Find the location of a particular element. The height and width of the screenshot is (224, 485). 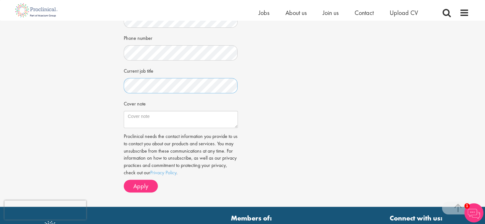

span: Upload CV is located at coordinates (404, 13).